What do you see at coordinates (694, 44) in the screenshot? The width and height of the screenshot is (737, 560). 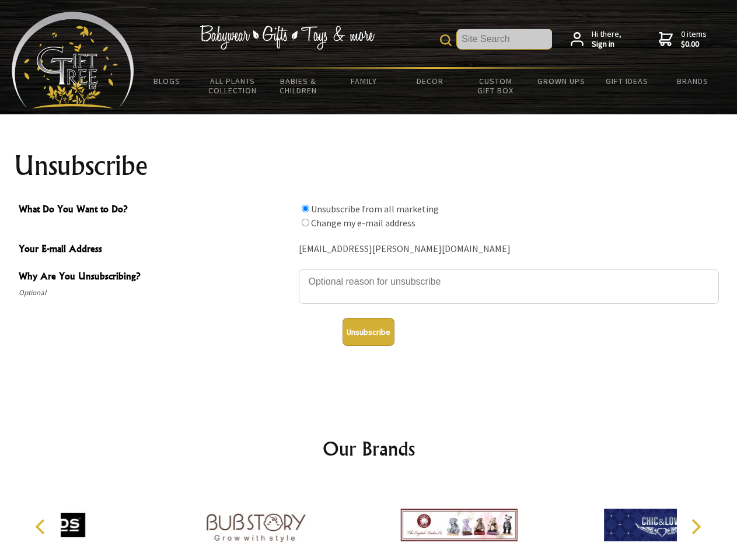 I see `strong: $0.00` at bounding box center [694, 44].